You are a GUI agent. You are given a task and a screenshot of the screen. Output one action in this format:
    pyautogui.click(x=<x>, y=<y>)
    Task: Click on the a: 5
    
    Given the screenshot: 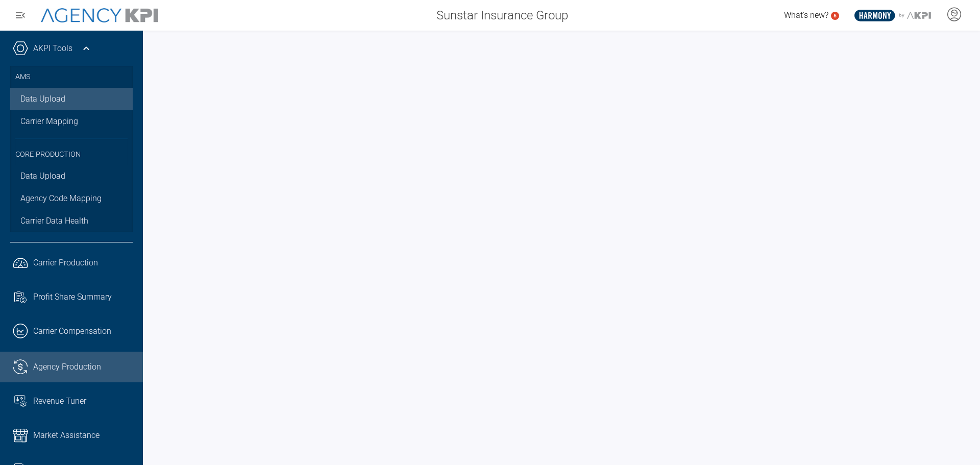 What is the action you would take?
    pyautogui.click(x=835, y=16)
    